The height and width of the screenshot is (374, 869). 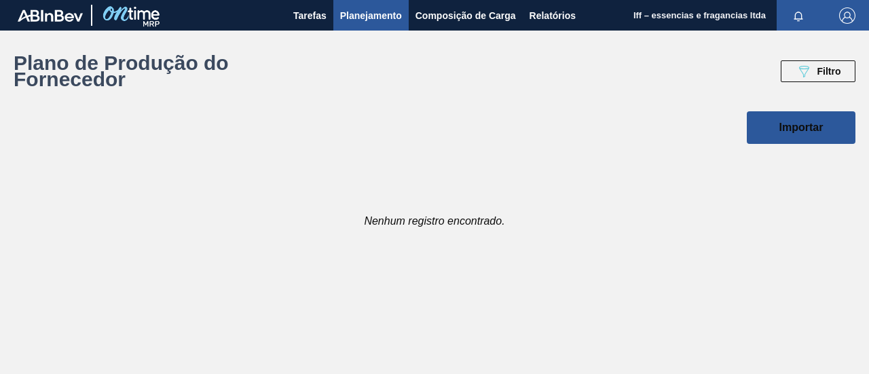 What do you see at coordinates (818, 71) in the screenshot?
I see `button: Filtro` at bounding box center [818, 71].